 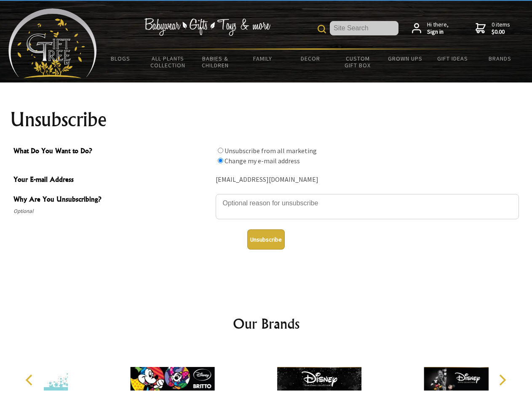 I want to click on span: Hi there,, so click(x=438, y=28).